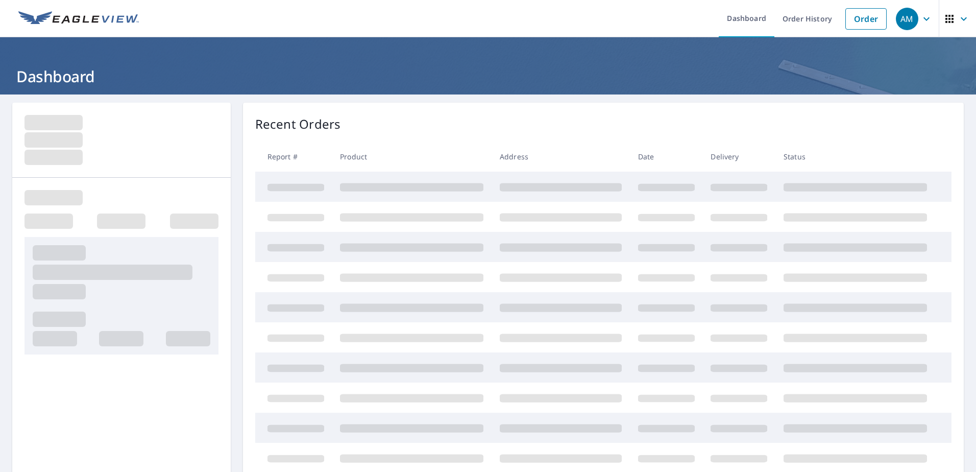 This screenshot has width=976, height=472. Describe the element at coordinates (488, 76) in the screenshot. I see `h1: Dashboard` at that location.